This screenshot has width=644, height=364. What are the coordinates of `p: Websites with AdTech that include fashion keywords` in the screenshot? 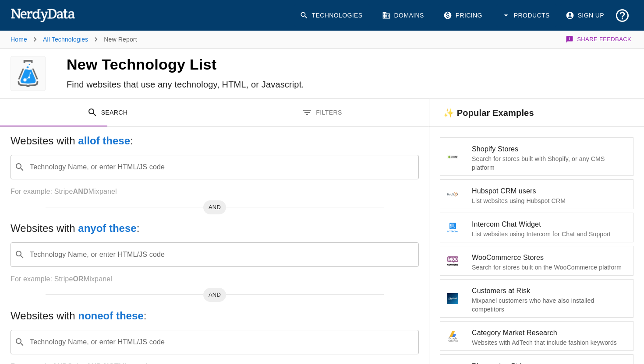 It's located at (549, 343).